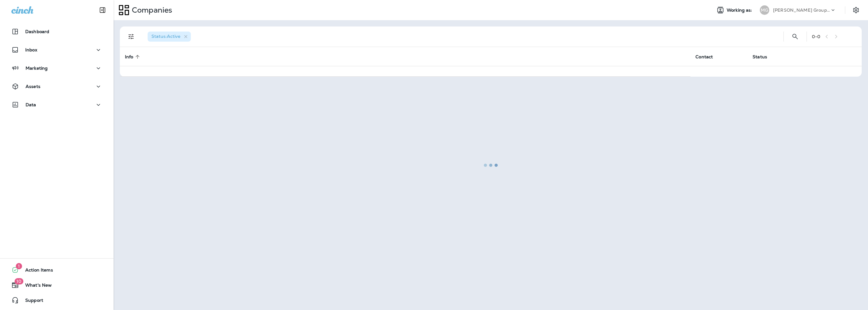 Image resolution: width=868 pixels, height=310 pixels. Describe the element at coordinates (19, 267) in the screenshot. I see `span: 1` at that location.